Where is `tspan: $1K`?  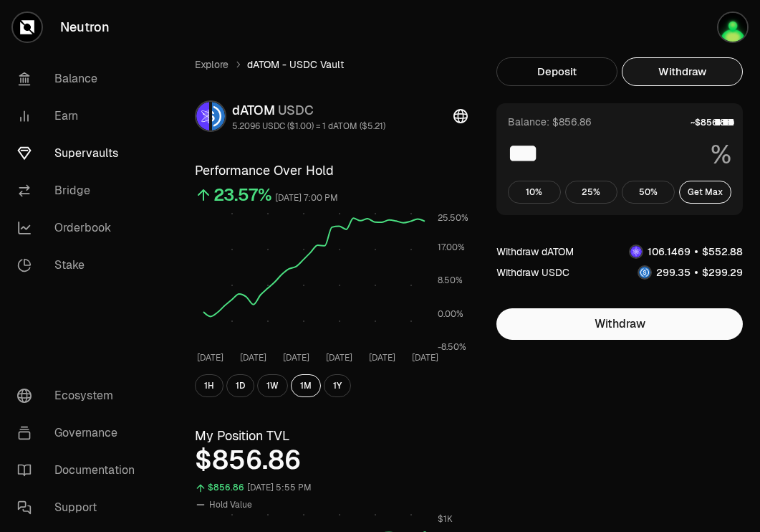
tspan: $1K is located at coordinates (445, 518).